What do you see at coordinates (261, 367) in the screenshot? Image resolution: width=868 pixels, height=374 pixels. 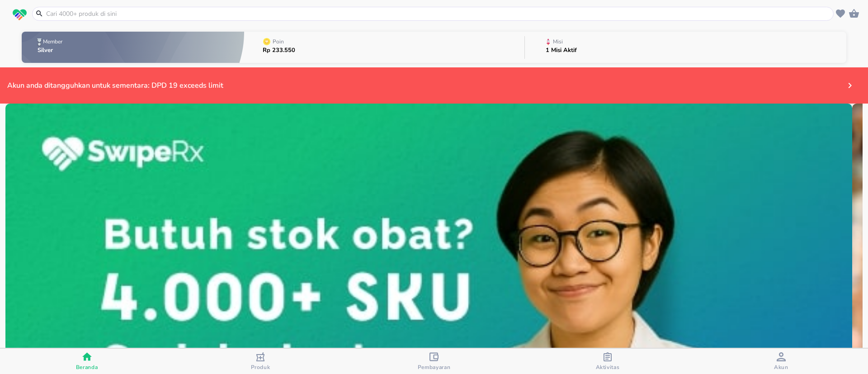 I see `span: Produk` at bounding box center [261, 367].